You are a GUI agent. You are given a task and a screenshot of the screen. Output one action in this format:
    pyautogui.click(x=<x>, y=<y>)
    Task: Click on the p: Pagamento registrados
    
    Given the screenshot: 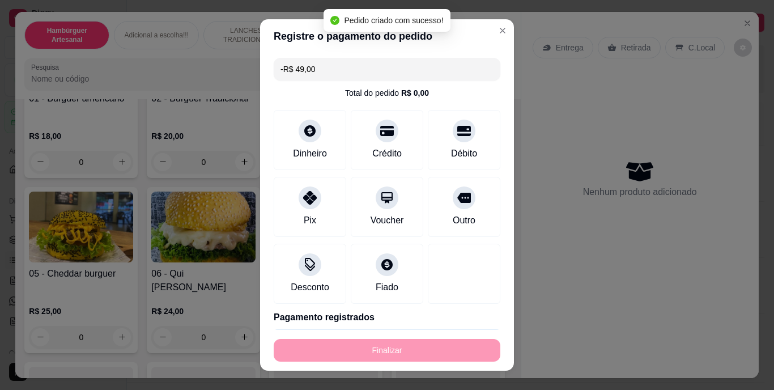 What is the action you would take?
    pyautogui.click(x=387, y=317)
    